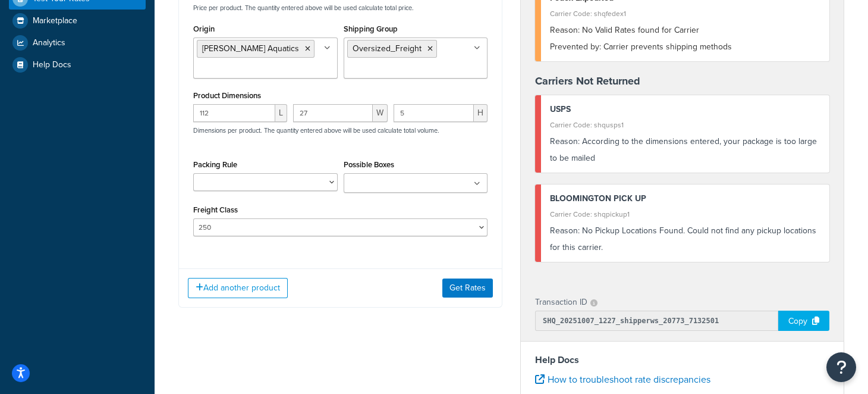 The width and height of the screenshot is (868, 394). I want to click on label: Origin, so click(204, 28).